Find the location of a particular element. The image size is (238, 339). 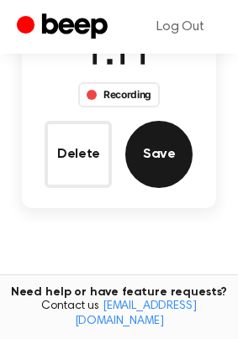

button: Save Audio Record is located at coordinates (159, 155).